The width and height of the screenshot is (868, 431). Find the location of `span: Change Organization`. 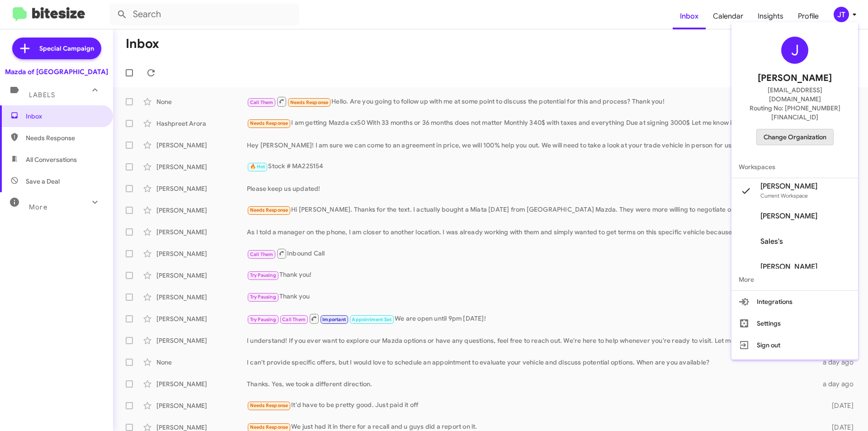

span: Change Organization is located at coordinates (795, 137).